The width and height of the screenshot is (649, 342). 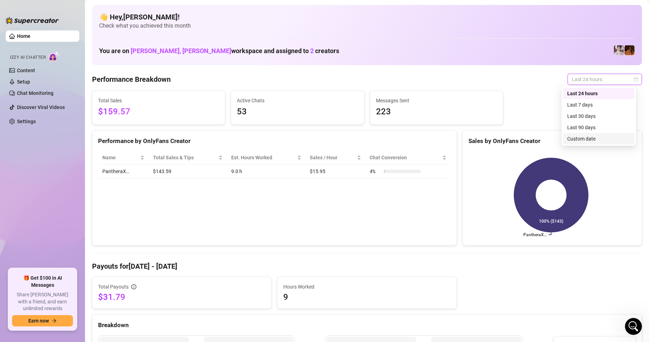 What do you see at coordinates (54, 321) in the screenshot?
I see `span: arrow-right` at bounding box center [54, 321].